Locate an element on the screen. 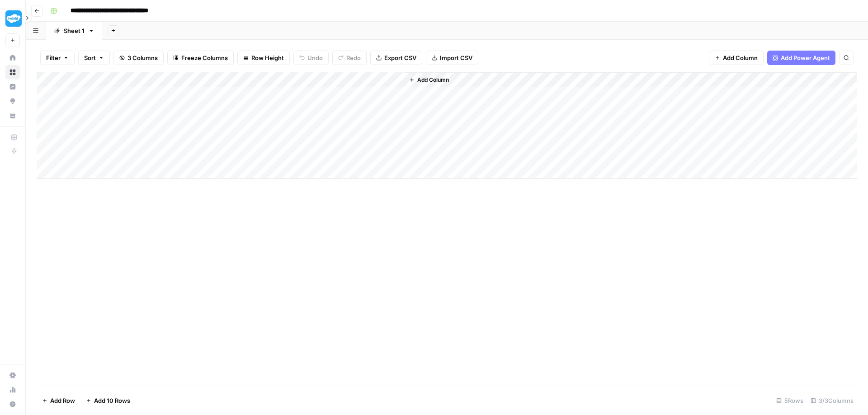  img: Twinkl Logo is located at coordinates (14, 18).